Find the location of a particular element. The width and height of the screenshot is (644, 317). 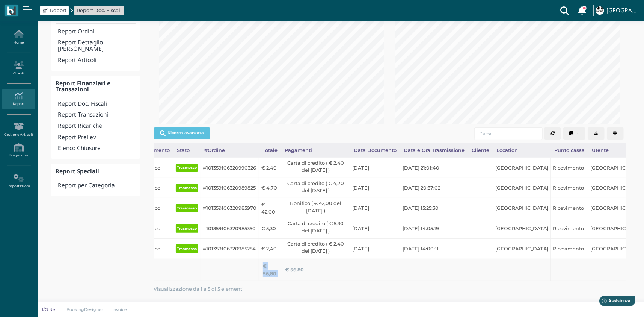

a: Report Doc. Fiscali is located at coordinates (99, 10).